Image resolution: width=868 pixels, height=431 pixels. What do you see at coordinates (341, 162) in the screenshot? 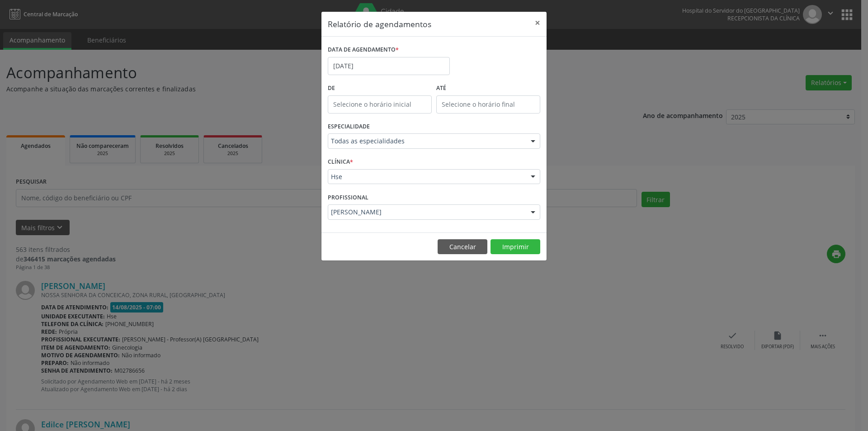
I see `label: CLÍNICA` at bounding box center [341, 162].